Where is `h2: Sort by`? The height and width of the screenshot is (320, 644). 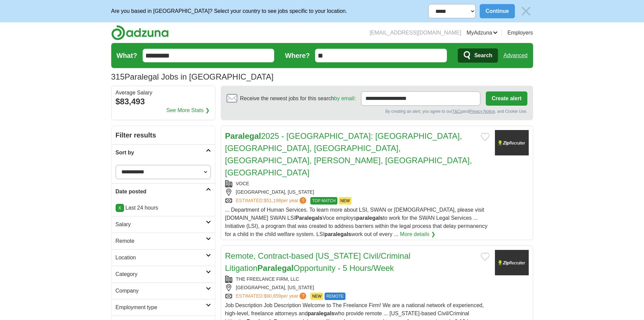
h2: Sort by is located at coordinates (161, 153).